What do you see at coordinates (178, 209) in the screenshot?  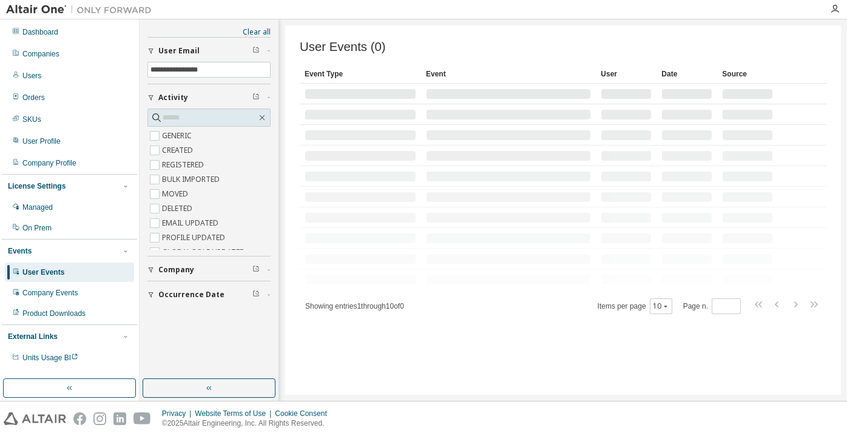 I see `label: DELETED` at bounding box center [178, 209].